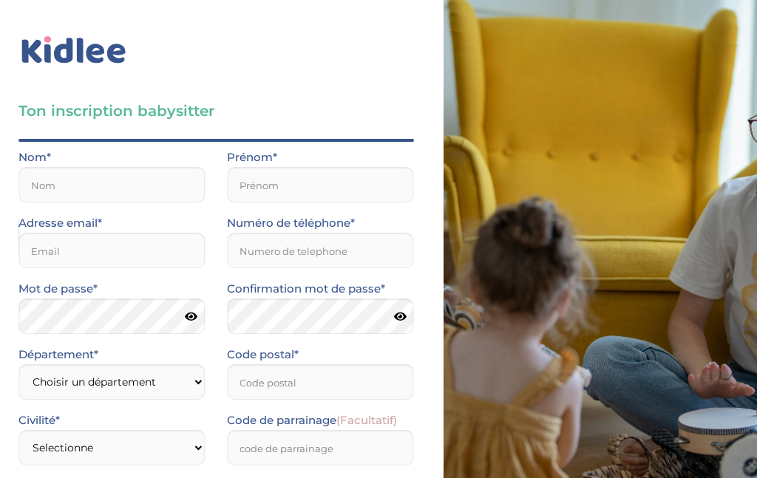 The image size is (757, 478). What do you see at coordinates (367, 420) in the screenshot?
I see `span: (Facultatif)` at bounding box center [367, 420].